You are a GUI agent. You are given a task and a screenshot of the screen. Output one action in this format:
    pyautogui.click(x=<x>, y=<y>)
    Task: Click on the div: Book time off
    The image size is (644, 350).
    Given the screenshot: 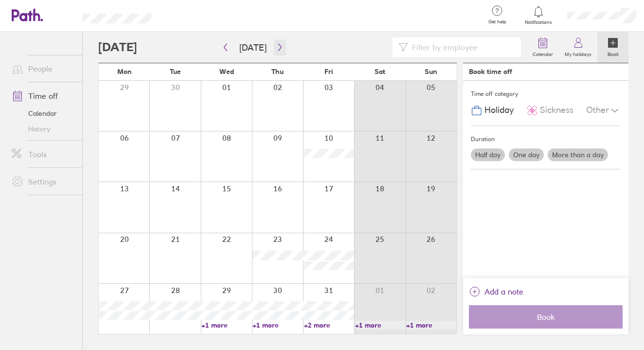 What is the action you would take?
    pyautogui.click(x=491, y=71)
    